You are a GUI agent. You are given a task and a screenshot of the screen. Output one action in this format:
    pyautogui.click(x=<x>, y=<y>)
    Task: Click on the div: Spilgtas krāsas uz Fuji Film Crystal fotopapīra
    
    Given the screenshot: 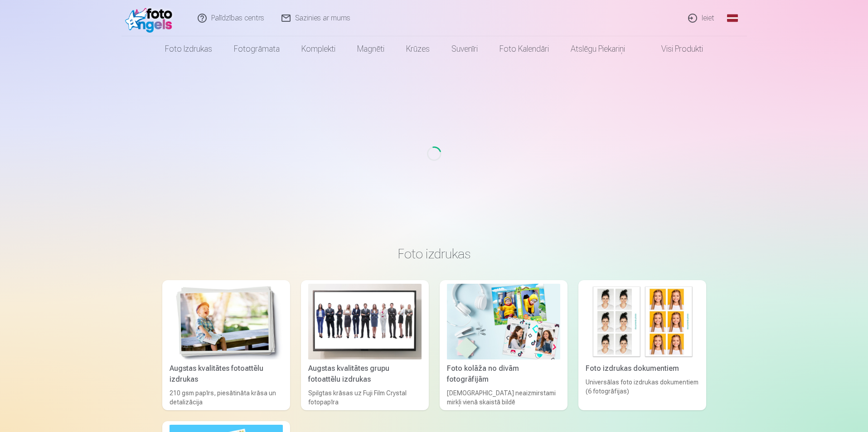 What is the action you would take?
    pyautogui.click(x=365, y=397)
    